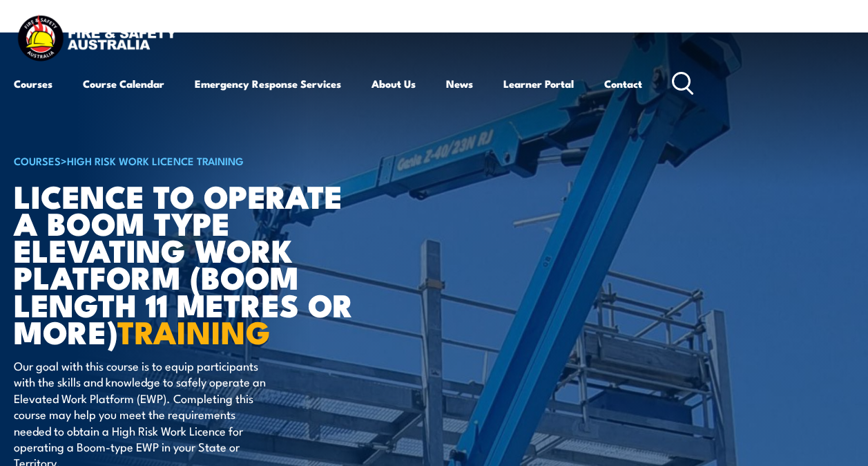  I want to click on a: Contact, so click(622, 83).